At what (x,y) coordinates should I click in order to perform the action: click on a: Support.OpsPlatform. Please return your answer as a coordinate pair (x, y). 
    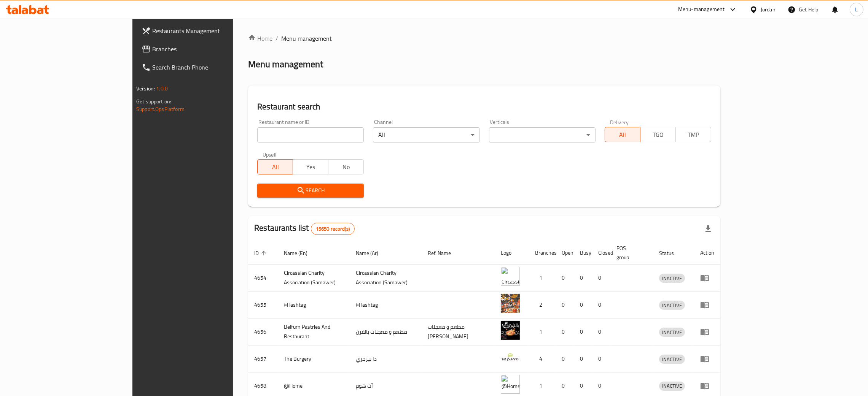
    Looking at the image, I should click on (160, 109).